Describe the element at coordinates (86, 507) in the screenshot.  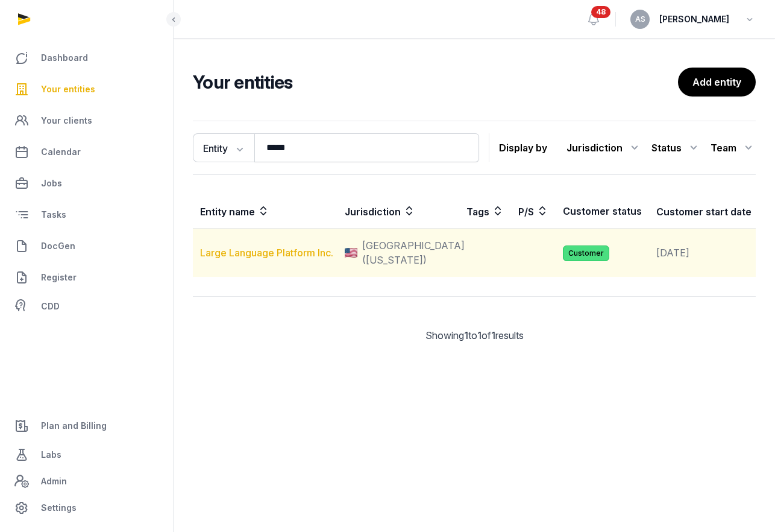
I see `a: Settings` at that location.